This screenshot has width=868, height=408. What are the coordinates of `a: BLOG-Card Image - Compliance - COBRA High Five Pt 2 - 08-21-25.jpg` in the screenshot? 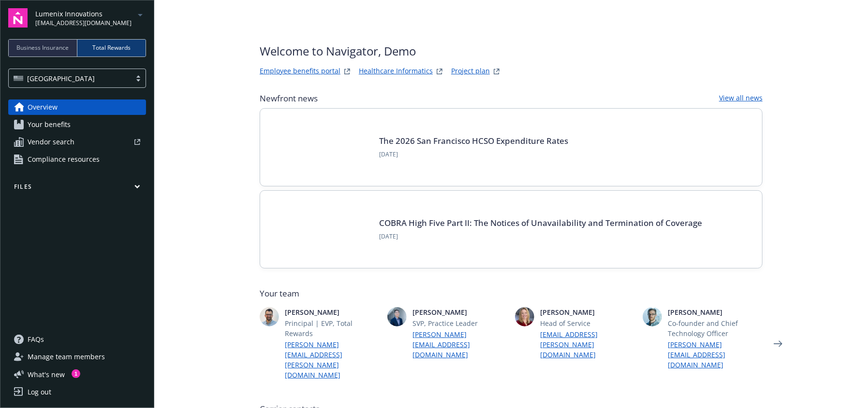 It's located at (322, 229).